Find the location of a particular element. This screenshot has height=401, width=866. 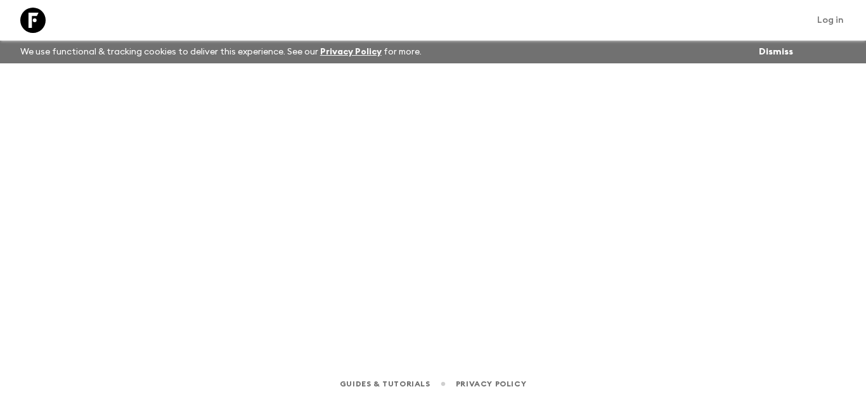

a: Log in is located at coordinates (830, 20).